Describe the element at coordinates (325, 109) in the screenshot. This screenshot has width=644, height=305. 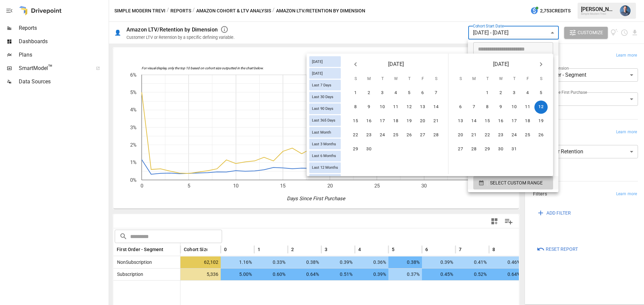
I see `div: Last 90 Days` at that location.